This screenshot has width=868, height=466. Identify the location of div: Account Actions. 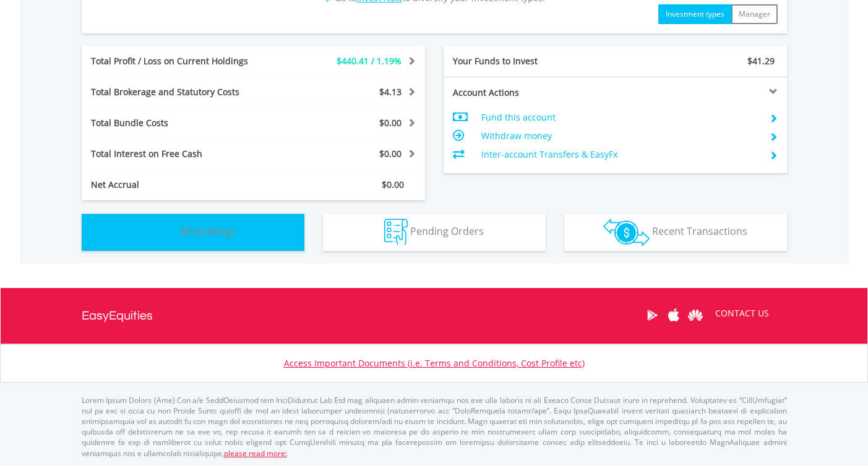
(529, 93).